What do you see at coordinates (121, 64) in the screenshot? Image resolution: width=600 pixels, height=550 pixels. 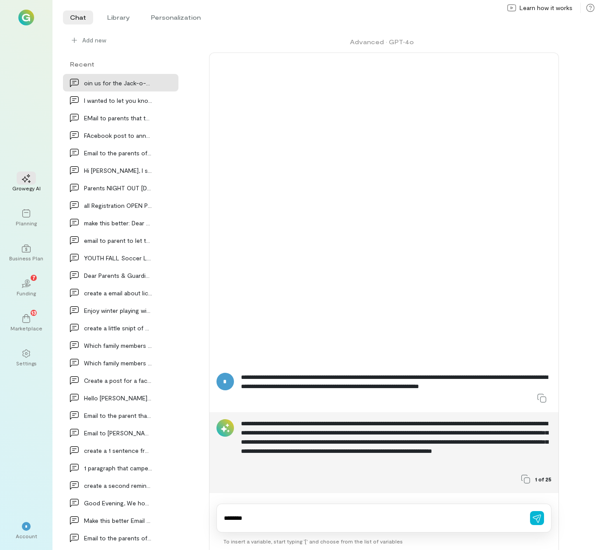 I see `div: Recent` at bounding box center [121, 64].